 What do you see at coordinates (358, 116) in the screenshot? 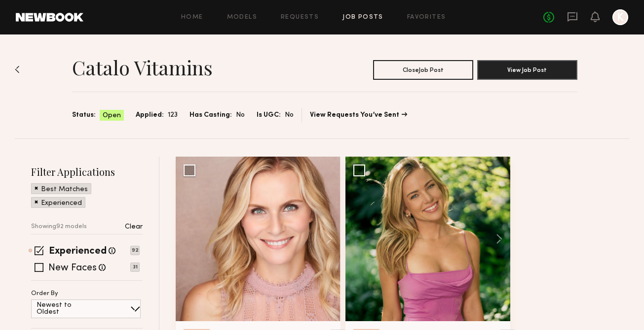
I see `a: View Requests You’ve Sent` at bounding box center [358, 116].